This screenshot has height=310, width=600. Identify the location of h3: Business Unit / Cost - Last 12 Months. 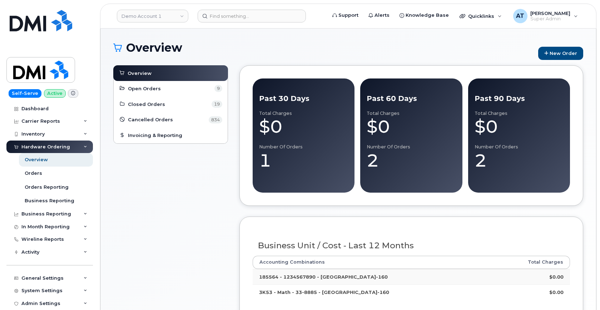
(411, 246).